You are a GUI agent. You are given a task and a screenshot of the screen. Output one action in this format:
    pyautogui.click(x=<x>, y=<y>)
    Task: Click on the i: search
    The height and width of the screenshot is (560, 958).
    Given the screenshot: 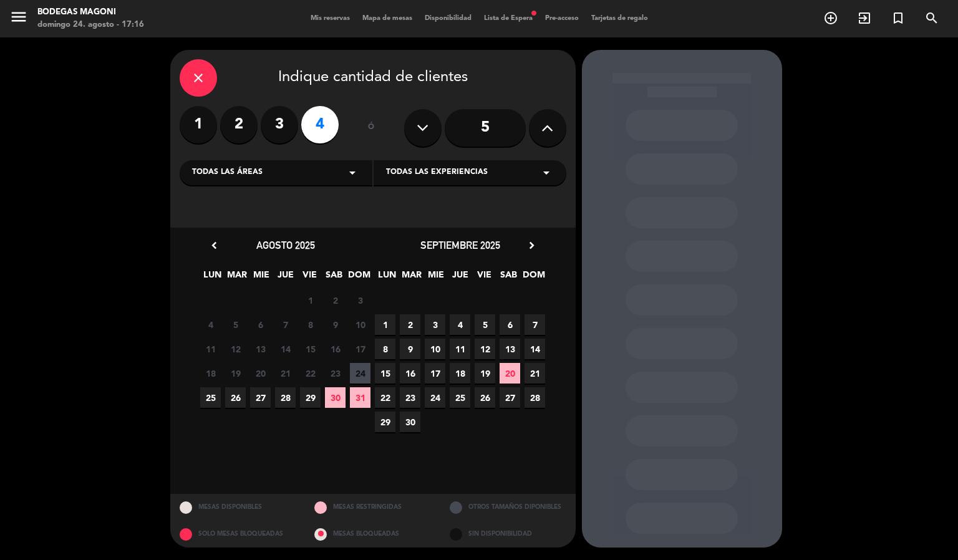 What is the action you would take?
    pyautogui.click(x=932, y=18)
    